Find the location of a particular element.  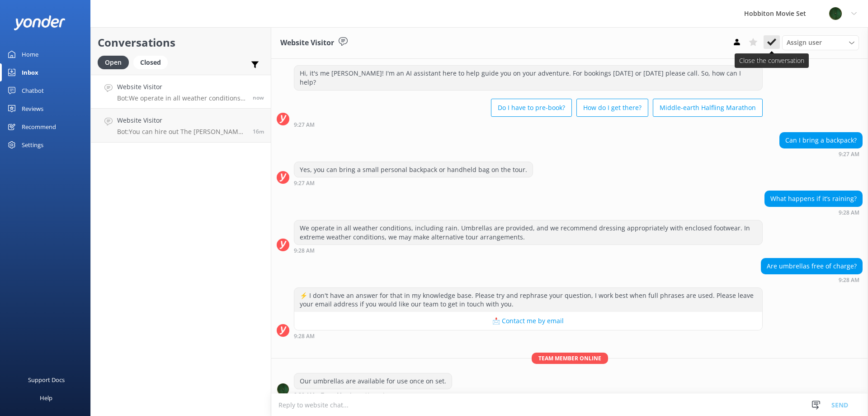

button: Do I have to pre-book? is located at coordinates (531, 108).